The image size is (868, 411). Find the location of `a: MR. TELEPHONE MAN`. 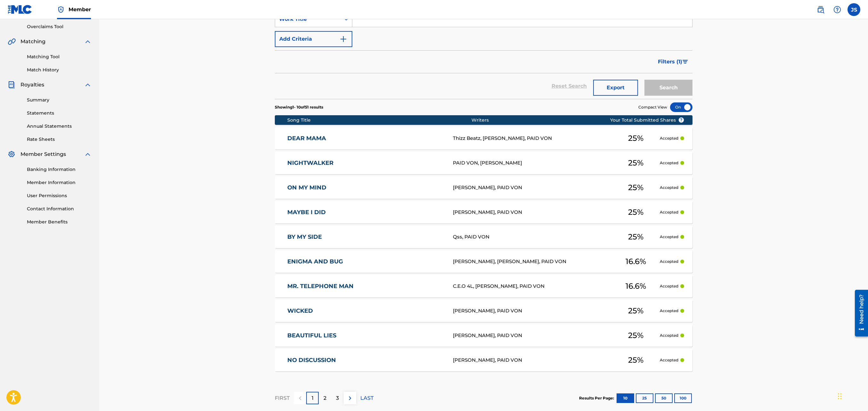

a: MR. TELEPHONE MAN is located at coordinates (366, 286).